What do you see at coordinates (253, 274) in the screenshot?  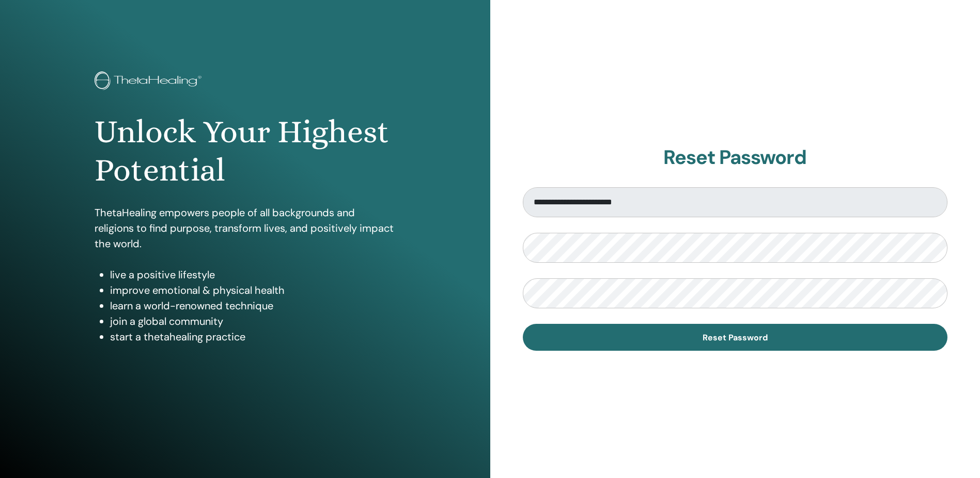 I see `li: live a positive lifestyle` at bounding box center [253, 274].